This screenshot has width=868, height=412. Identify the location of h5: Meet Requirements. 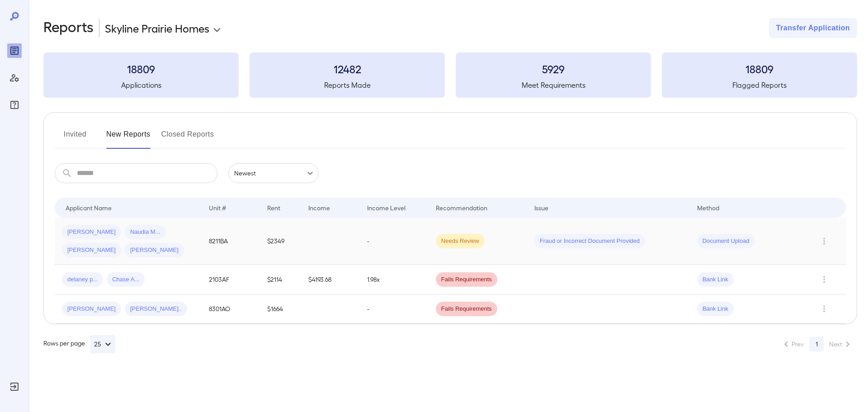
(553, 85).